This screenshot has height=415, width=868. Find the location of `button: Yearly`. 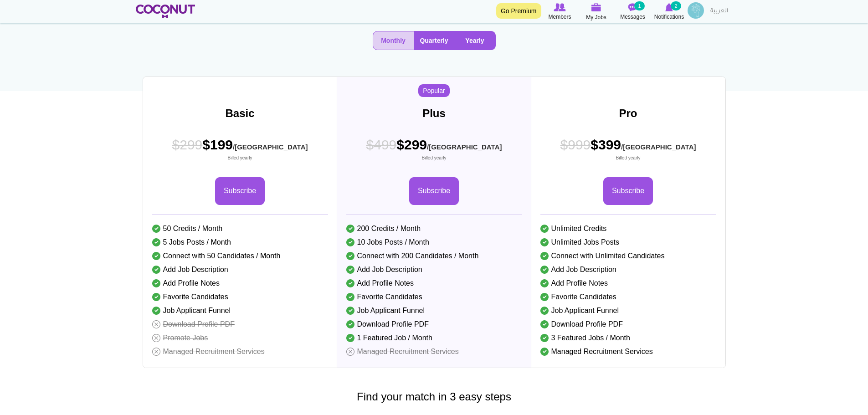

button: Yearly is located at coordinates (475, 40).